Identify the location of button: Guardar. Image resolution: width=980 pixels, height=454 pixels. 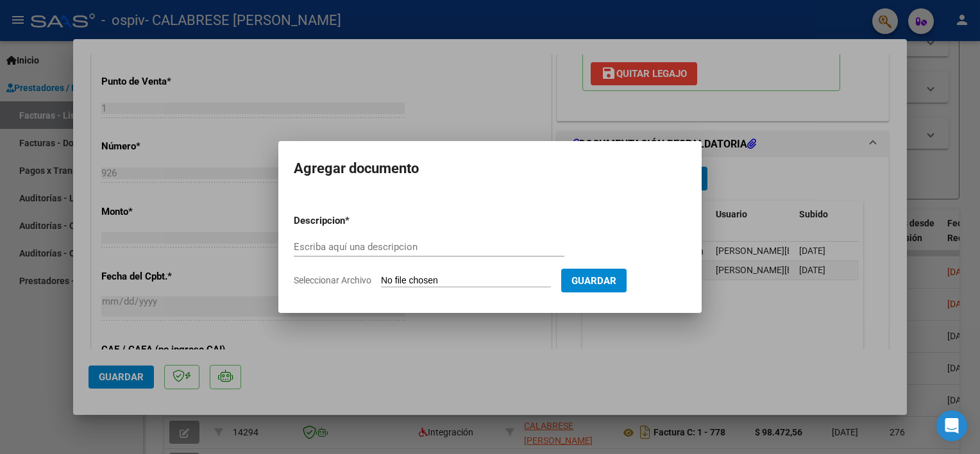
(594, 280).